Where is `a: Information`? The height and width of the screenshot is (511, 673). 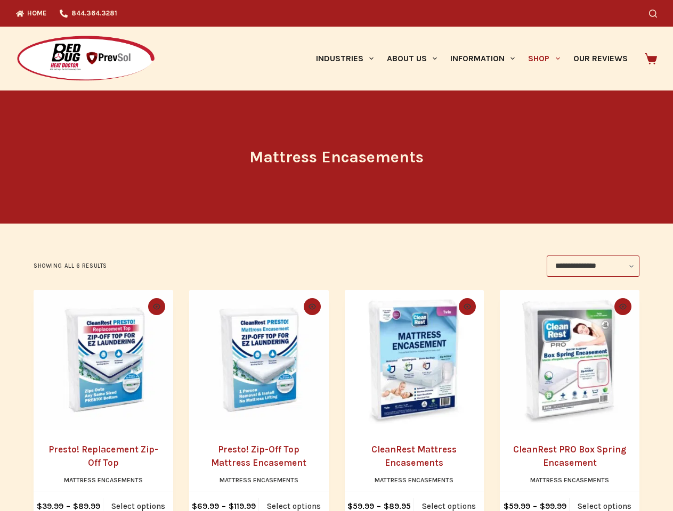
a: Information is located at coordinates (482, 59).